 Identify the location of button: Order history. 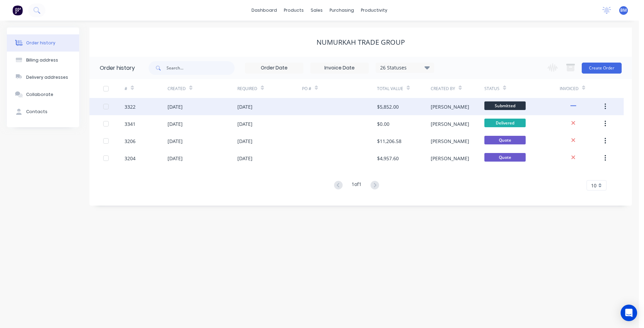
(43, 43).